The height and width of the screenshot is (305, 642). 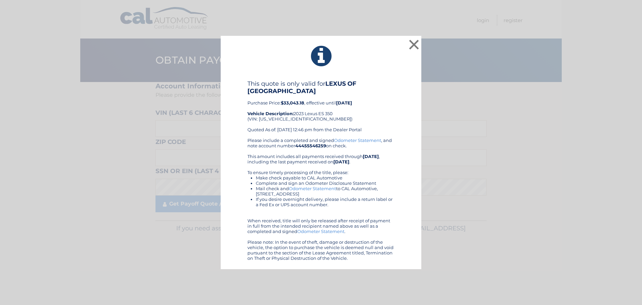 What do you see at coordinates (325, 202) in the screenshot?
I see `li: If you desire overnight delivery, please include a return label or a Fed Ex or UPS account number.` at bounding box center [325, 202].